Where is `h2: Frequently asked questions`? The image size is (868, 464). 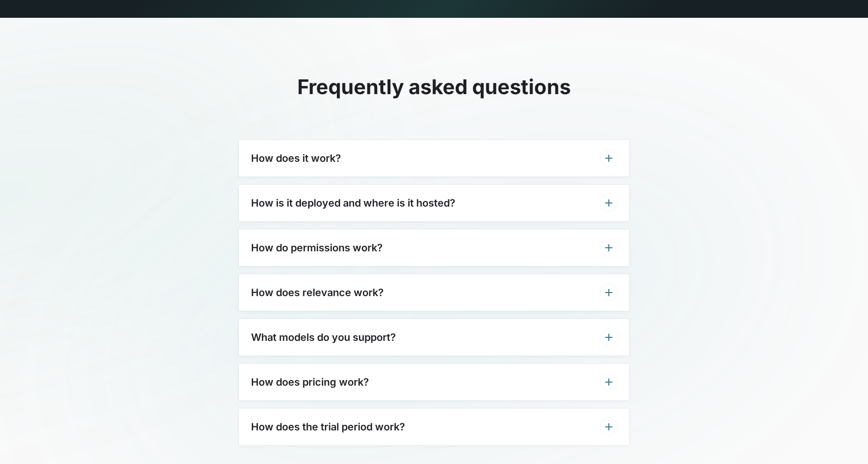
h2: Frequently asked questions is located at coordinates (434, 87).